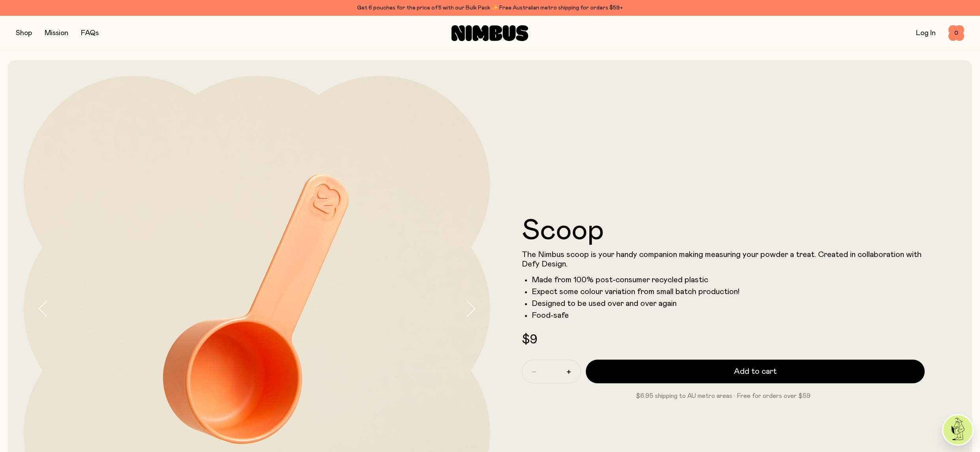 This screenshot has width=980, height=452. I want to click on a: FAQs, so click(89, 33).